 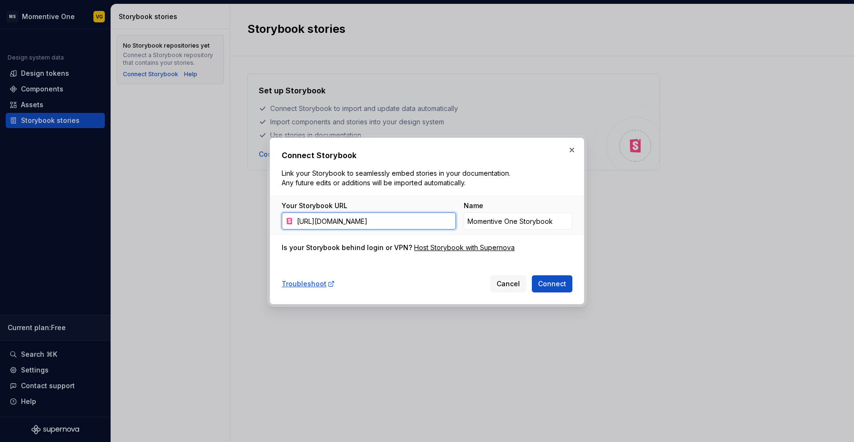 What do you see at coordinates (308, 284) in the screenshot?
I see `a: Troubleshoot` at bounding box center [308, 284].